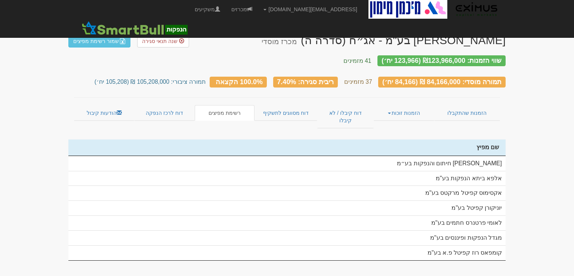 This screenshot has width=574, height=276. Describe the element at coordinates (306, 82) in the screenshot. I see `div: ריבית סגירה: 7.40%` at that location.